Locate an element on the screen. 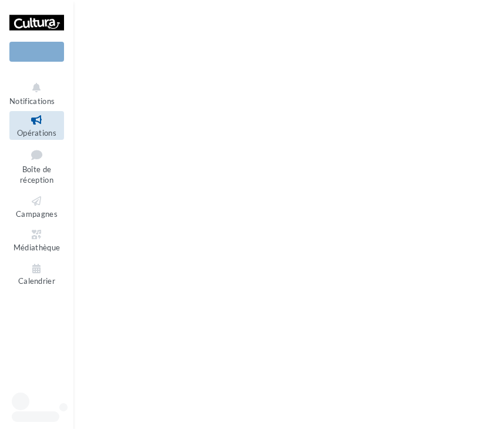 The height and width of the screenshot is (429, 504). span: Boîte de réception is located at coordinates (36, 175).